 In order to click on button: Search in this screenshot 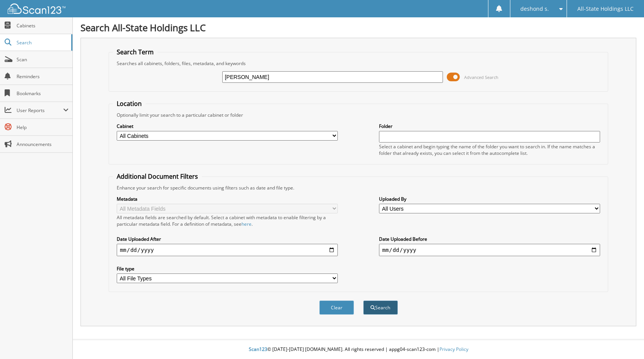, I will do `click(381, 307)`.